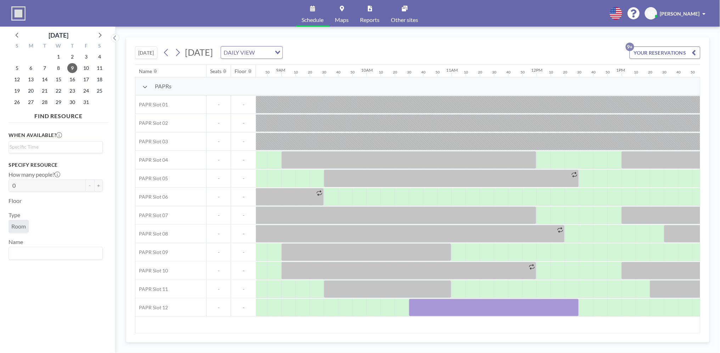  What do you see at coordinates (14, 215) in the screenshot?
I see `label: Type` at bounding box center [14, 215].